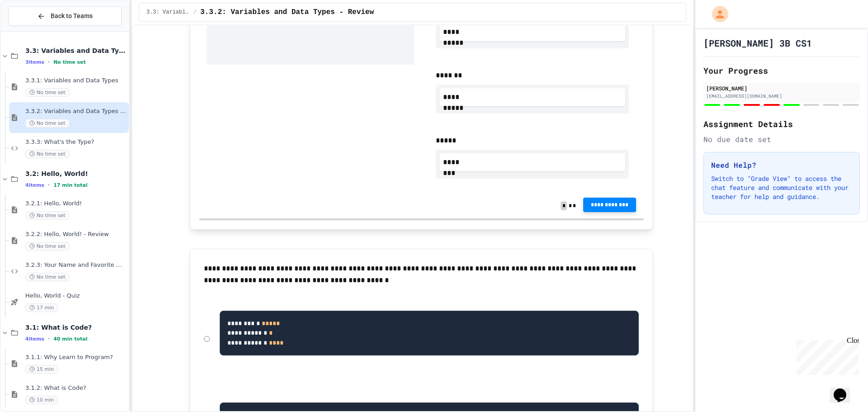 The width and height of the screenshot is (868, 412). Describe the element at coordinates (70, 339) in the screenshot. I see `span: 40 min total` at that location.